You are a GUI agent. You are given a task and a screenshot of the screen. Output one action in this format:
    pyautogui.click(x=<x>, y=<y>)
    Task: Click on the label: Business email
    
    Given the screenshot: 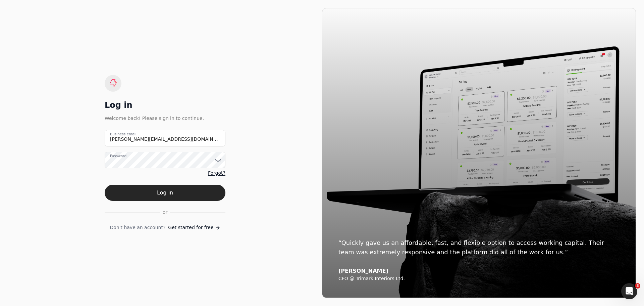 What is the action you would take?
    pyautogui.click(x=123, y=135)
    